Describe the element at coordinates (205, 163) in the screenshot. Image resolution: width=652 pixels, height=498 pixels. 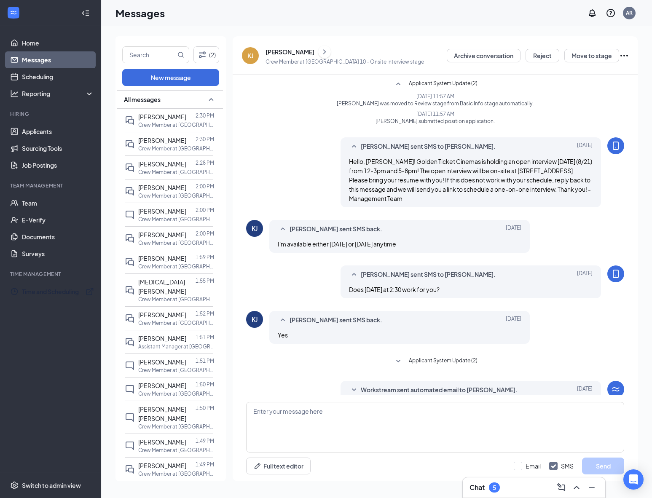
I see `p: 2:28 PM` at that location.